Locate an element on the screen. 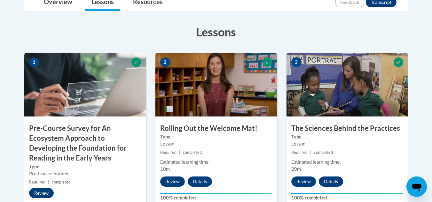  span: 1 is located at coordinates (34, 62).